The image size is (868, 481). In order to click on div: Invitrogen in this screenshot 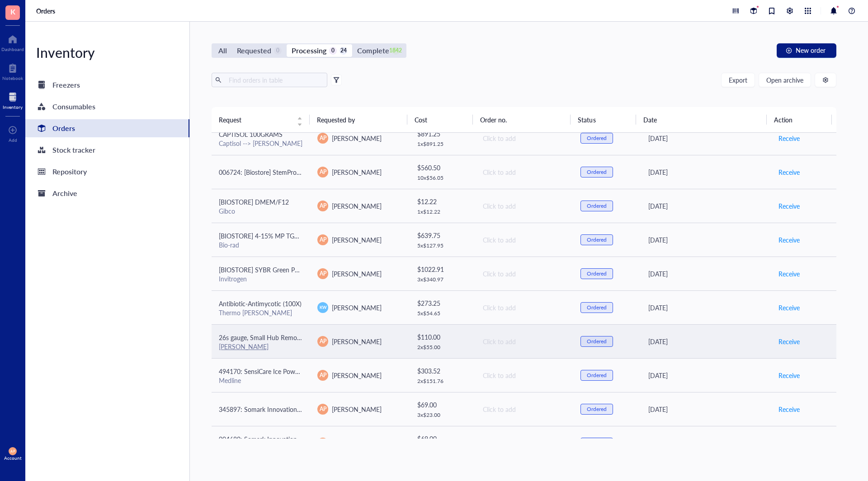, I will do `click(261, 279)`.